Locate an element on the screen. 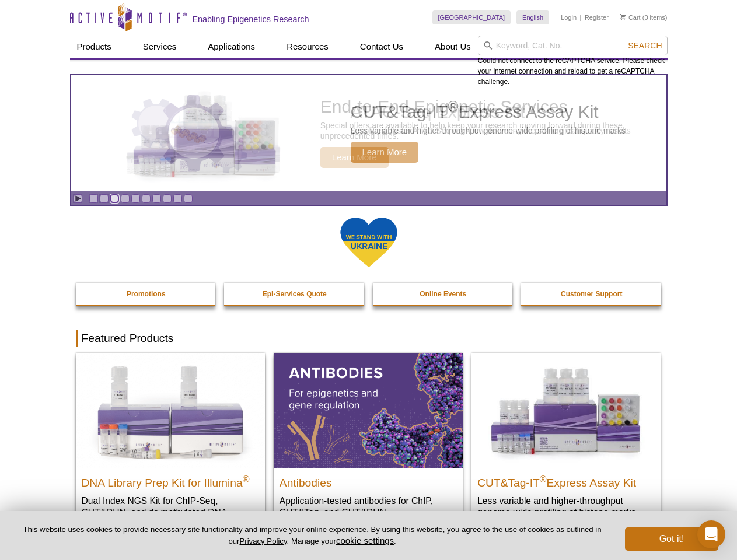 The width and height of the screenshot is (737, 560). a: All Antibodies Antibodies Application-tested antibodies for ChIP, CUT&Tag, and CUT&RUN. is located at coordinates (368, 441).